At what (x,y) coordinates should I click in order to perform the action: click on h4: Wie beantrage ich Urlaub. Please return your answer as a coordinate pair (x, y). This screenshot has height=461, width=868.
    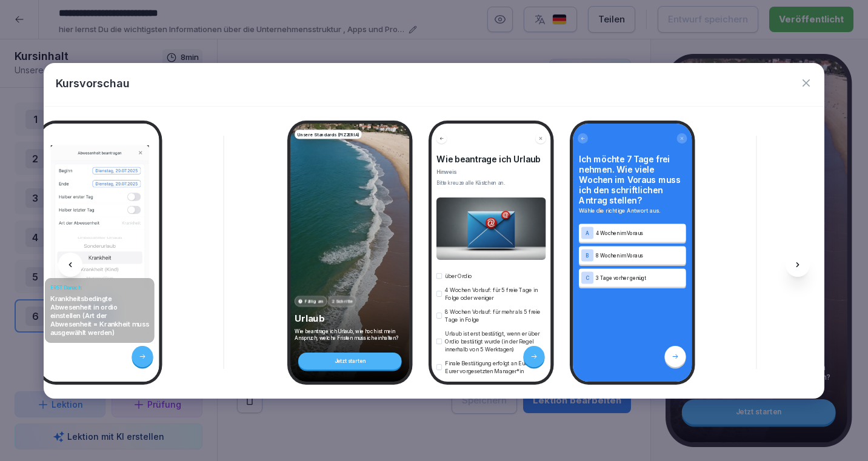
    Looking at the image, I should click on (491, 158).